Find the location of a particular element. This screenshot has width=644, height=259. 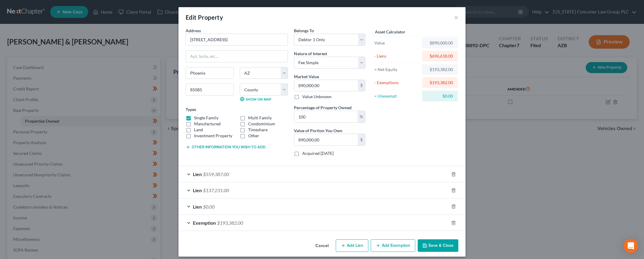

label: Other is located at coordinates (254, 136).